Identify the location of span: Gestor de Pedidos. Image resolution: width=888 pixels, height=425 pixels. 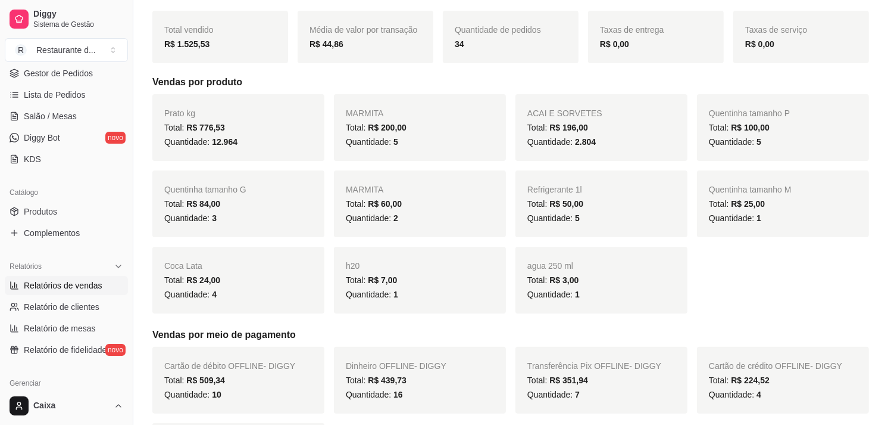
(58, 73).